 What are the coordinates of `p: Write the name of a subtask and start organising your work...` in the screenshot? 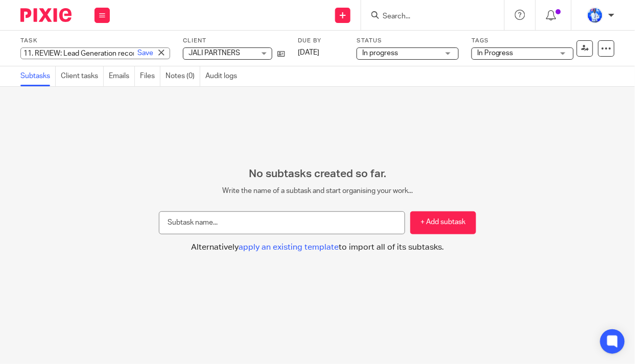 It's located at (318, 191).